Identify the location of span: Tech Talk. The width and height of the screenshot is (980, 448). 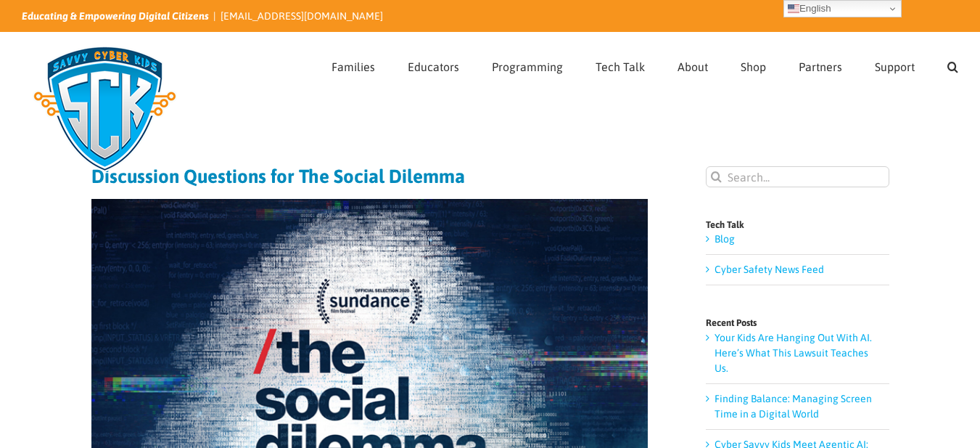
(620, 67).